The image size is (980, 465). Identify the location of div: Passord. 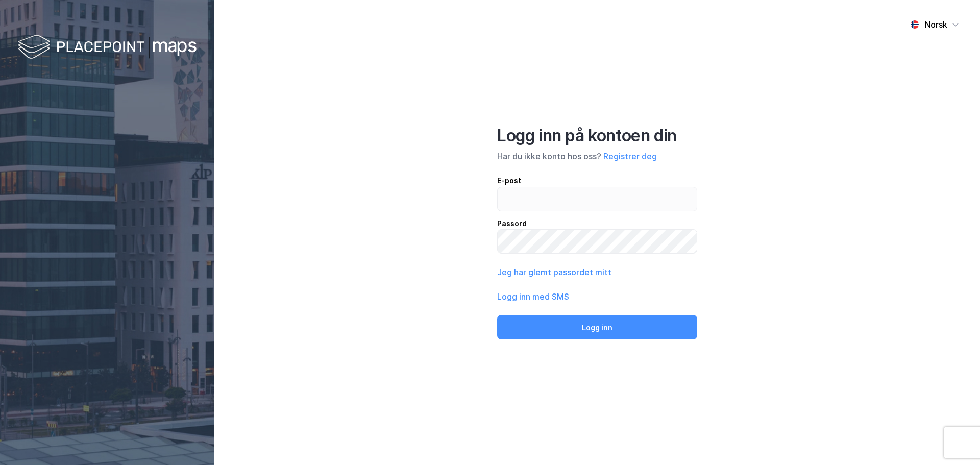
(597, 224).